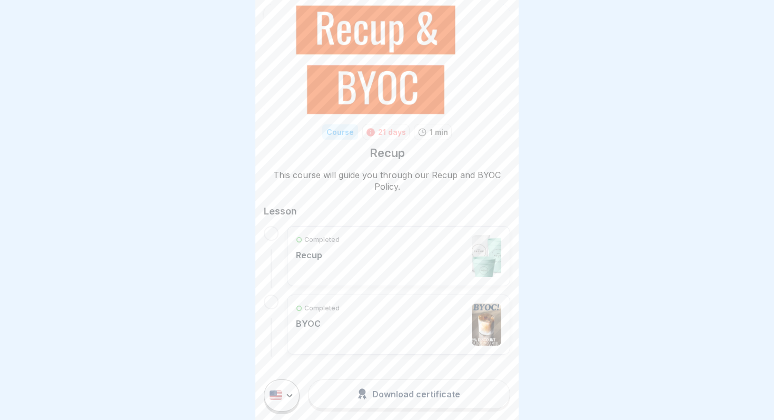 Image resolution: width=774 pixels, height=420 pixels. Describe the element at coordinates (392, 132) in the screenshot. I see `div: 21 days` at that location.